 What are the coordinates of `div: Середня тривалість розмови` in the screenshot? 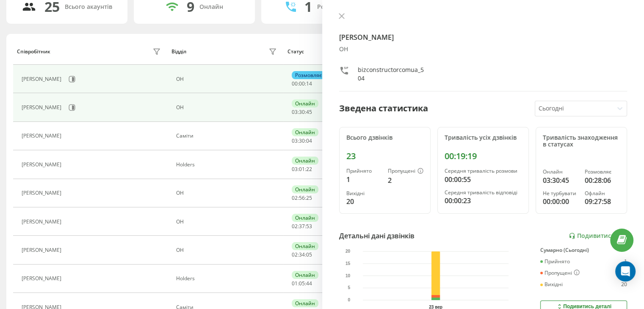 It's located at (483, 171).